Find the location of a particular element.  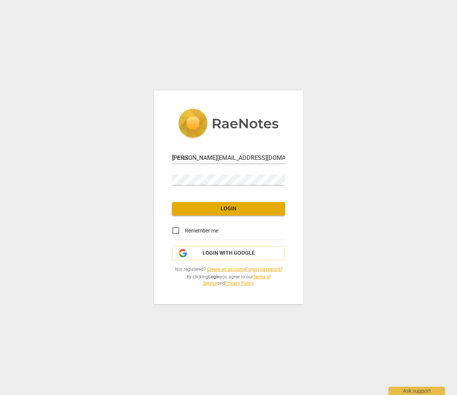

button: Login with Google is located at coordinates (228, 253).